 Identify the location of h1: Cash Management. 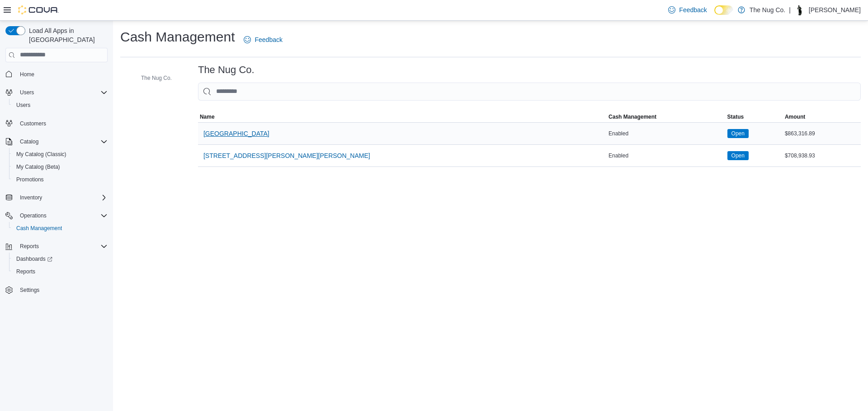
(177, 37).